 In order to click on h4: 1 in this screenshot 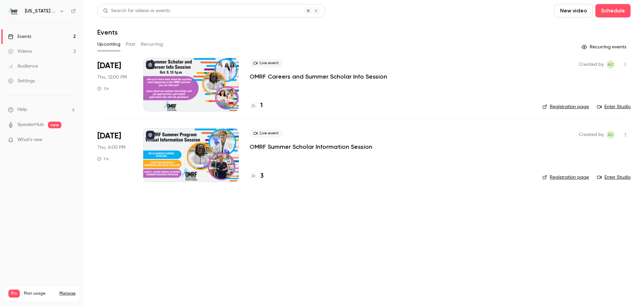, I will do `click(261, 105)`.